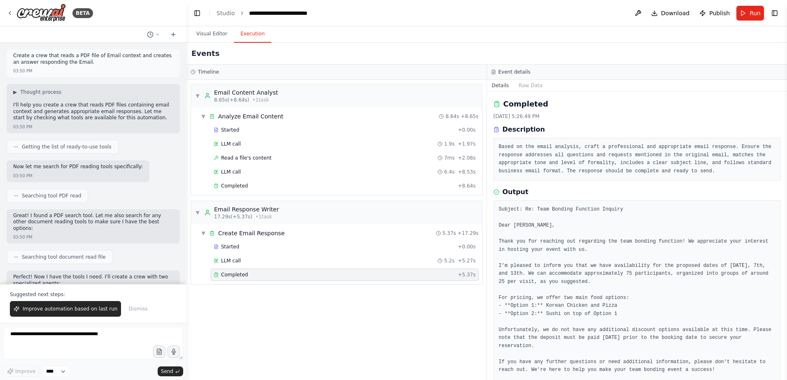 This screenshot has width=787, height=380. I want to click on span: + 8.65s, so click(469, 117).